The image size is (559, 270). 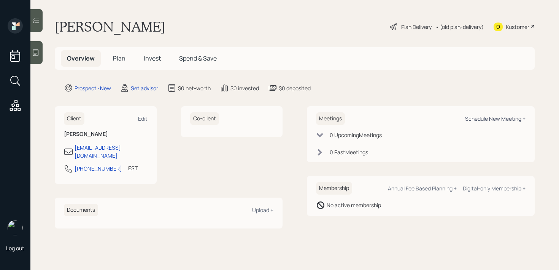 What do you see at coordinates (74, 118) in the screenshot?
I see `h6: Client` at bounding box center [74, 118].